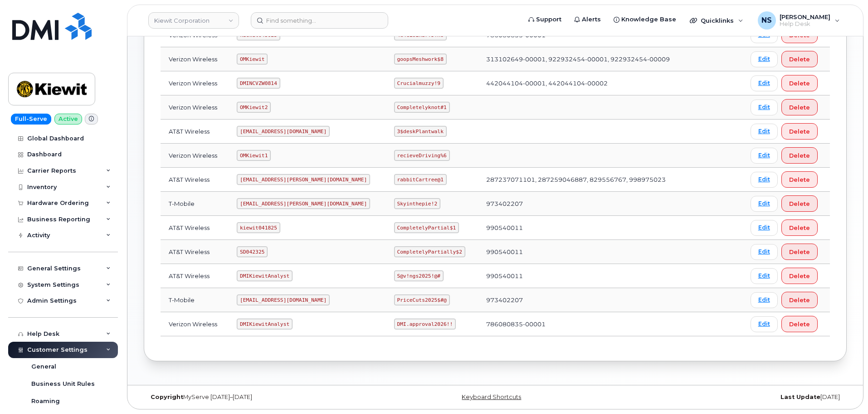 This screenshot has height=414, width=868. What do you see at coordinates (421, 131) in the screenshot?
I see `code: 3$deskPlantwalk` at bounding box center [421, 131].